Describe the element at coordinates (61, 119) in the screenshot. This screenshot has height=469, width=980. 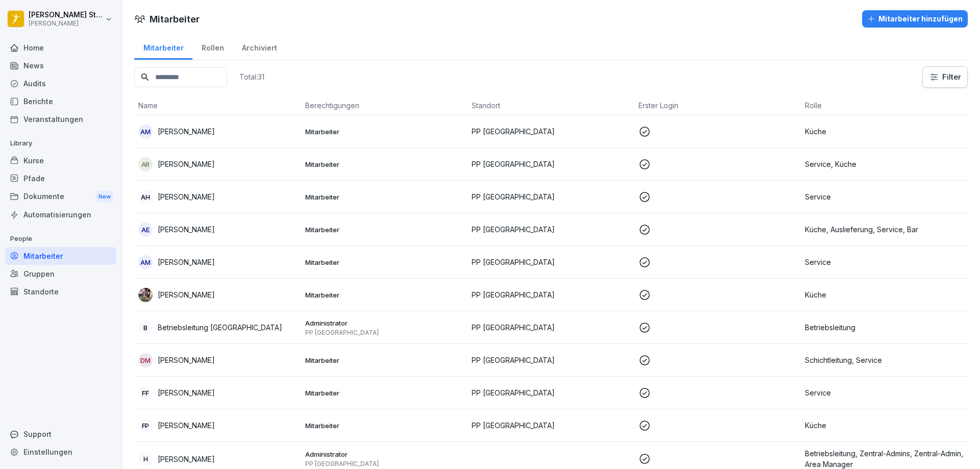
I see `div: Veranstaltungen` at that location.